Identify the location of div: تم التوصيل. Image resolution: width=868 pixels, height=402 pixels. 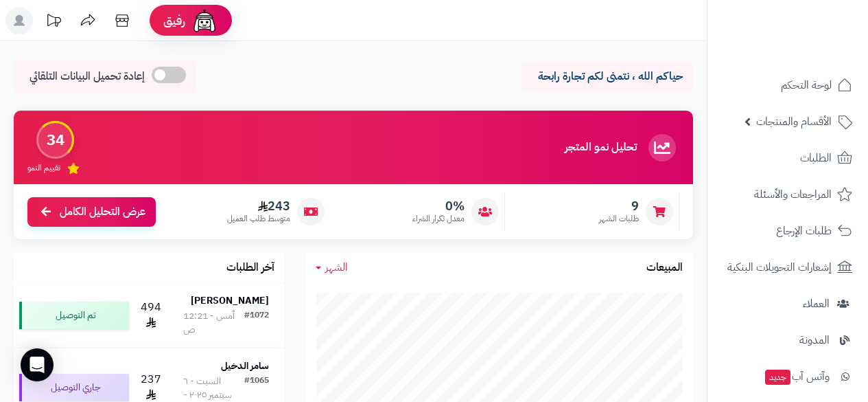
(74, 315).